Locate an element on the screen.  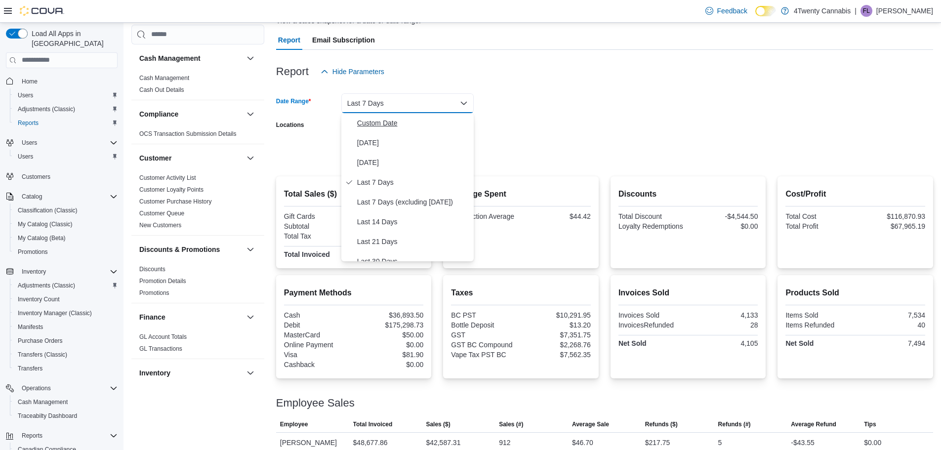
span: Last 21 Days is located at coordinates (413, 241).